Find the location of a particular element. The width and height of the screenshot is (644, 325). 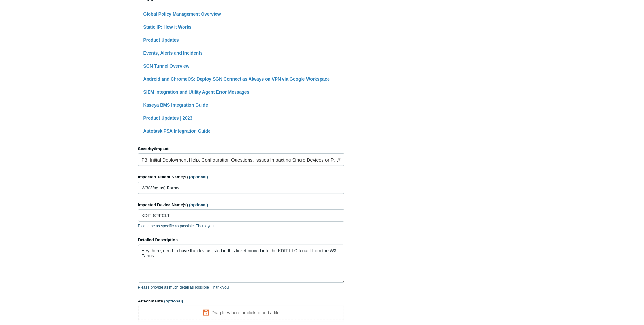

label: Impacted Device Name(s) is located at coordinates (241, 205).